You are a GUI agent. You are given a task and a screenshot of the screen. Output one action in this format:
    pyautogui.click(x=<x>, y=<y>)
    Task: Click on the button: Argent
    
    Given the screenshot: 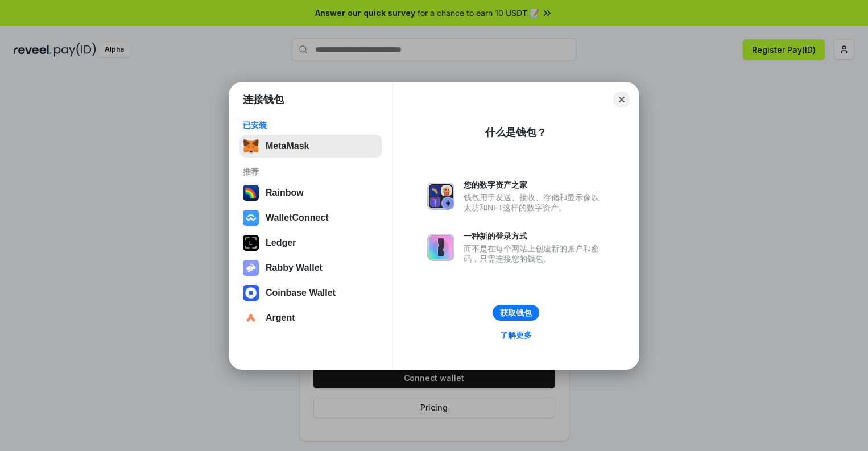 What is the action you would take?
    pyautogui.click(x=311, y=318)
    